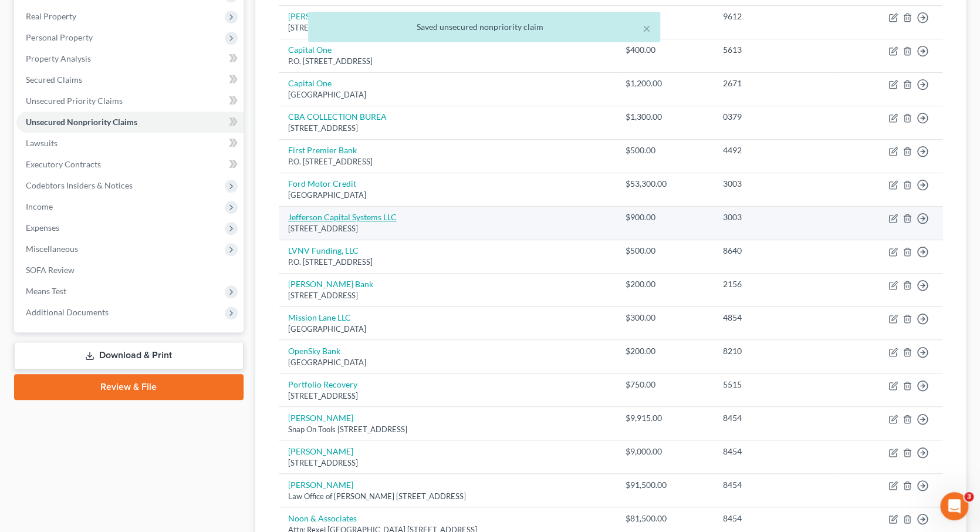 The width and height of the screenshot is (980, 532). I want to click on div: Saved unsecured nonpriority claim, so click(484, 27).